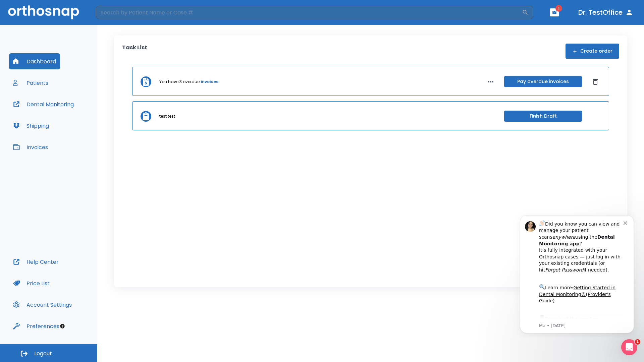 The height and width of the screenshot is (362, 644). Describe the element at coordinates (31, 283) in the screenshot. I see `button: Price List` at that location.